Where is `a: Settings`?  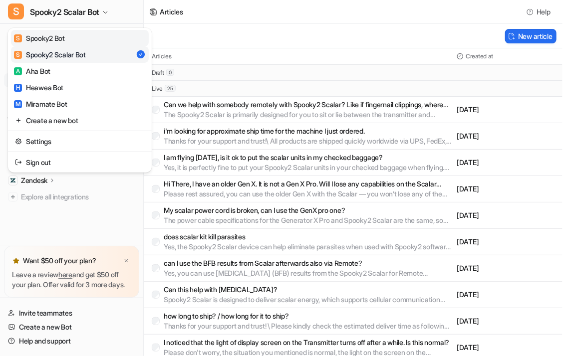 a: Settings is located at coordinates (80, 141).